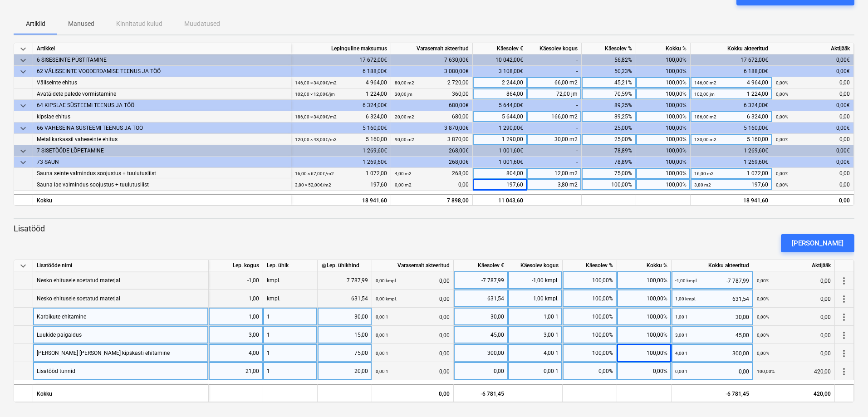 Image resolution: width=868 pixels, height=417 pixels. I want to click on div: 78,89%, so click(609, 151).